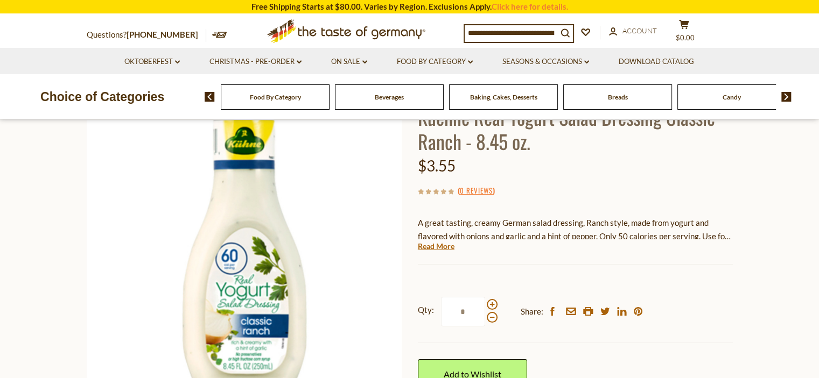  What do you see at coordinates (684, 33) in the screenshot?
I see `button: $0.00` at bounding box center [684, 33].